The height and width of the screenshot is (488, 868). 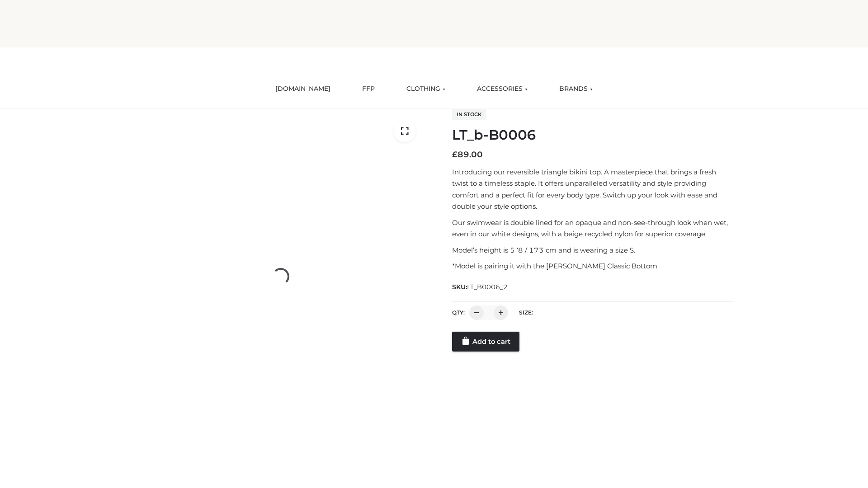 What do you see at coordinates (369, 89) in the screenshot?
I see `a: FFP` at bounding box center [369, 89].